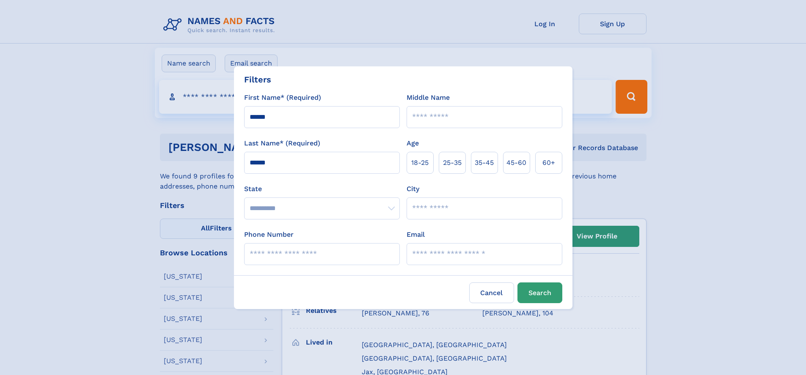 The image size is (806, 375). I want to click on div: Filters, so click(258, 80).